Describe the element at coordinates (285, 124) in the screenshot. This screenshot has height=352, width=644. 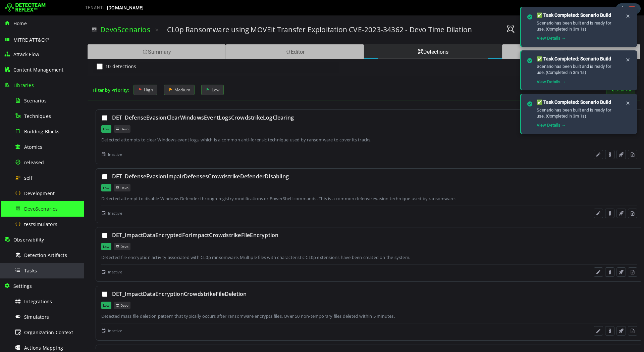
I see `div: Detected attempts to clear Windows event logs, which is a common anti-forensic technique used by ...` at that location.